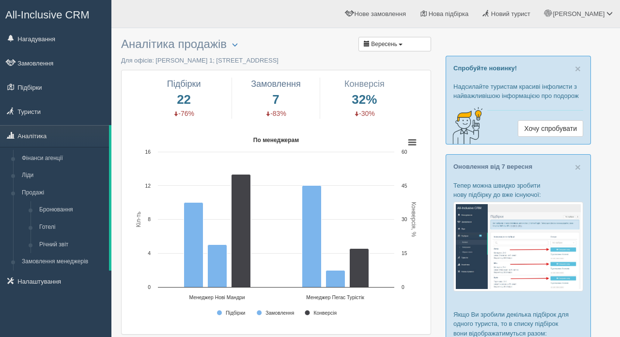 Image resolution: width=620 pixels, height=337 pixels. Describe the element at coordinates (184, 99) in the screenshot. I see `span: 22` at that location.